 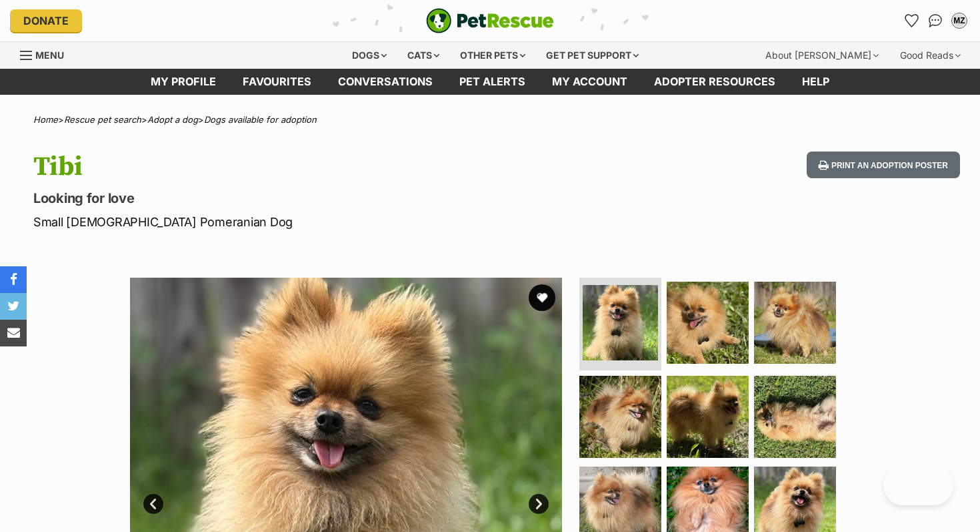 I want to click on a: conversations, so click(x=385, y=81).